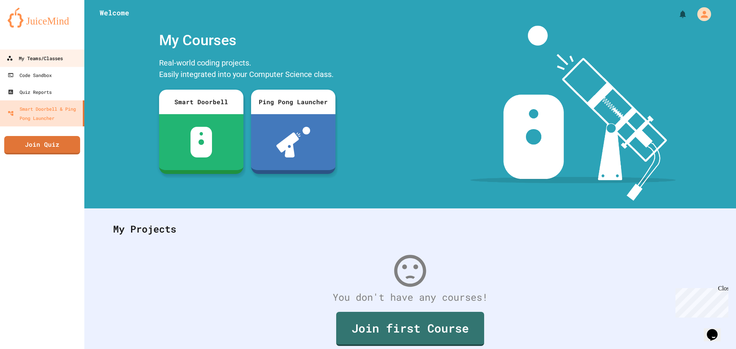  Describe the element at coordinates (42, 145) in the screenshot. I see `a: Join Quiz` at that location.